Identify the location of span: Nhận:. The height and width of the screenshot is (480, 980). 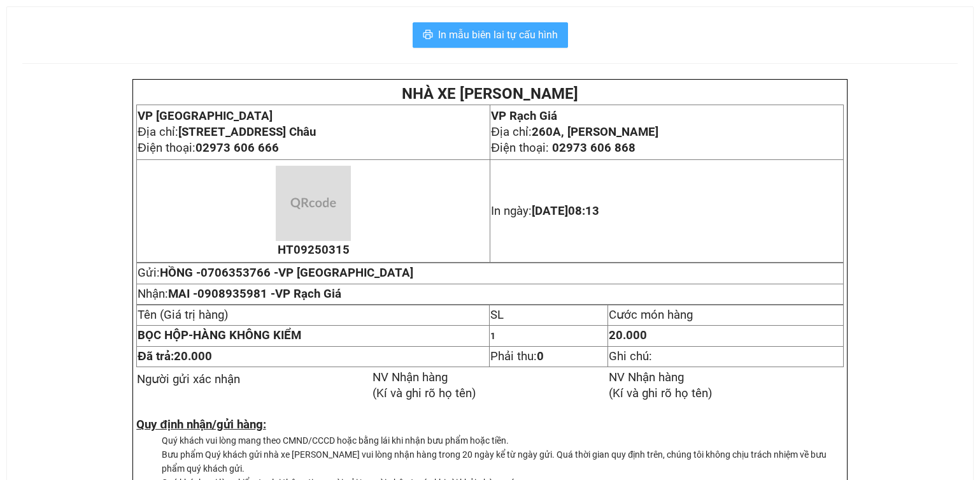
(239, 294).